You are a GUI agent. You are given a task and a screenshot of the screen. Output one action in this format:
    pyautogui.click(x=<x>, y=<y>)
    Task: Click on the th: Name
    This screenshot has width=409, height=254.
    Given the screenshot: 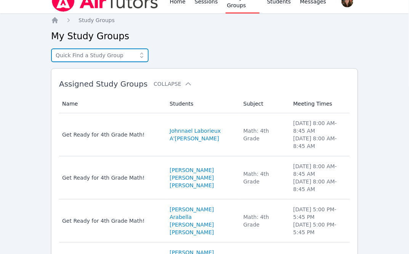 What is the action you would take?
    pyautogui.click(x=112, y=104)
    